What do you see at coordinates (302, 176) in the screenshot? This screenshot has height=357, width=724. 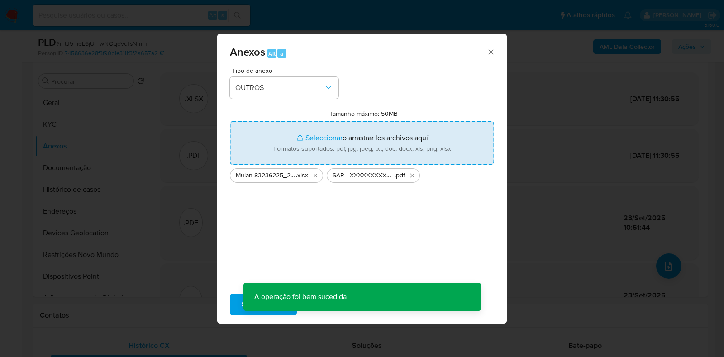 I see `span: .xlsx` at bounding box center [302, 176].